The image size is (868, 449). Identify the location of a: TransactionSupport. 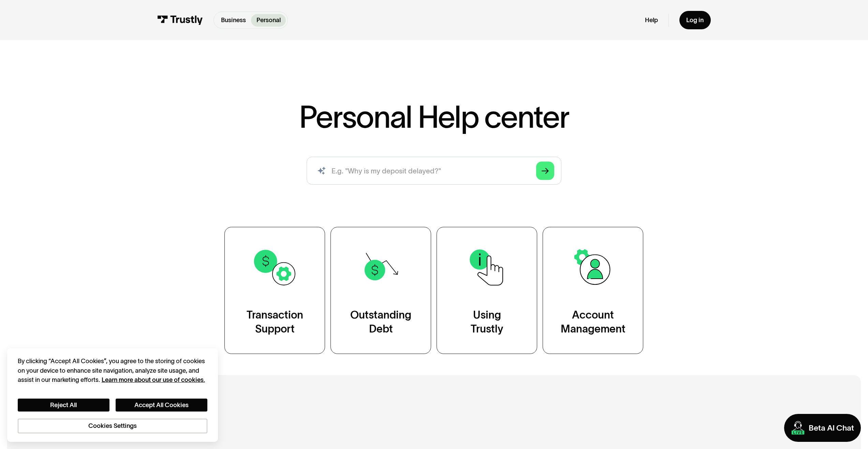
(275, 290).